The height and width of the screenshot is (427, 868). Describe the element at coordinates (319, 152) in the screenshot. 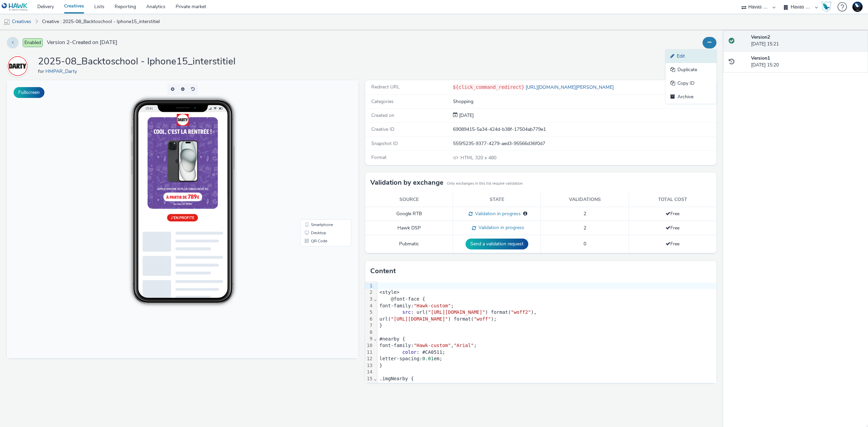

I see `li: Desktop` at that location.